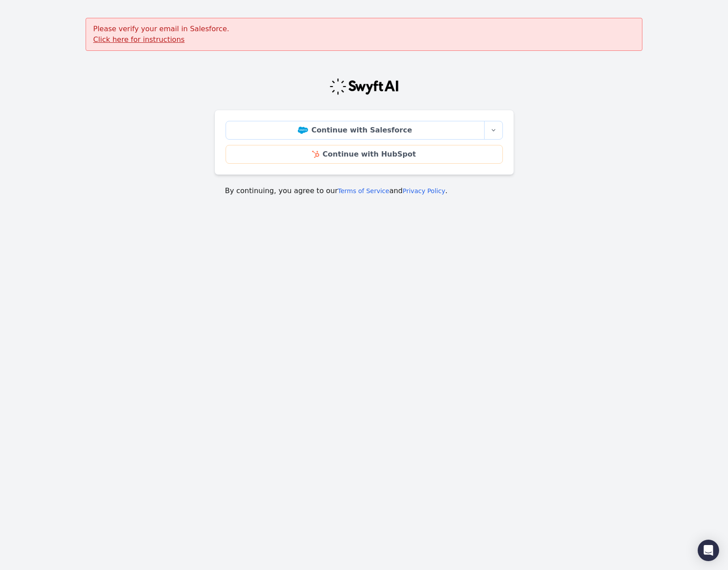 This screenshot has height=570, width=728. Describe the element at coordinates (365, 154) in the screenshot. I see `a: Continue with HubSpot` at that location.